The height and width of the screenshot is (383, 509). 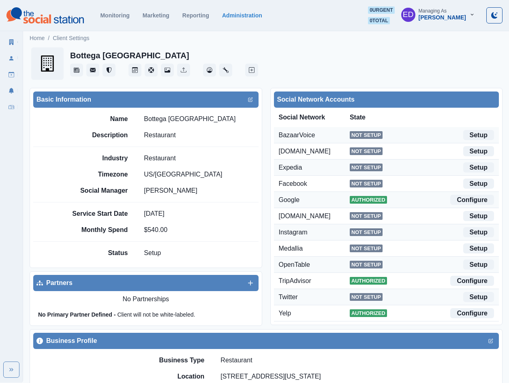 I want to click on a: Draft Posts, so click(x=11, y=75).